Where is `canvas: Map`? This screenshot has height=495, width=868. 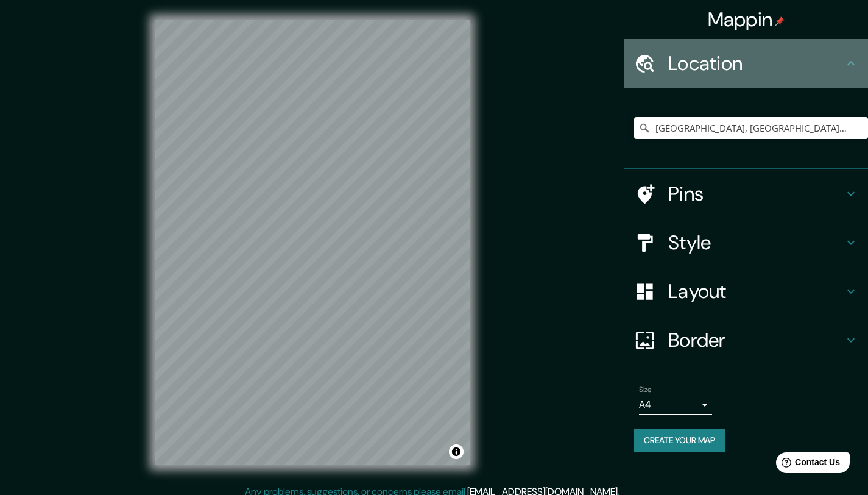 canvas: Map is located at coordinates (312, 242).